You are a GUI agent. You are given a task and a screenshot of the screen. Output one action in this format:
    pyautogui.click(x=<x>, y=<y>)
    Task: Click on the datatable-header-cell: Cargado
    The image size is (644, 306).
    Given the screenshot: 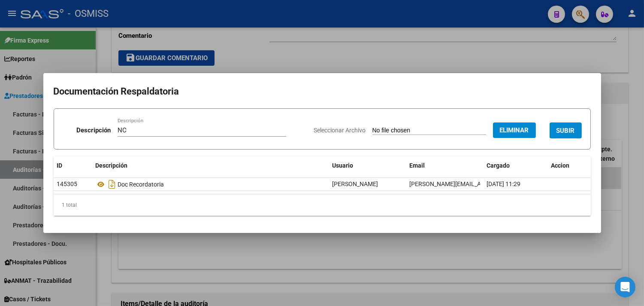 What is the action you would take?
    pyautogui.click(x=516, y=165)
    